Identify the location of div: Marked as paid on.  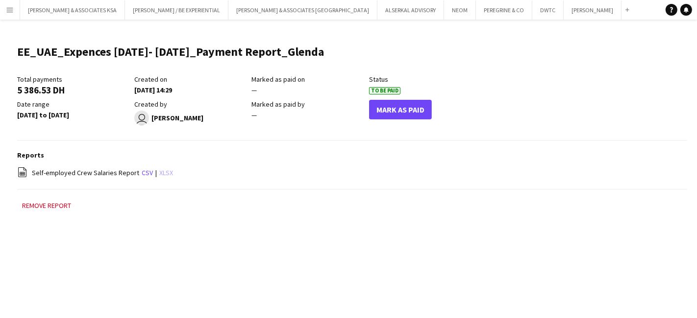
(307, 79).